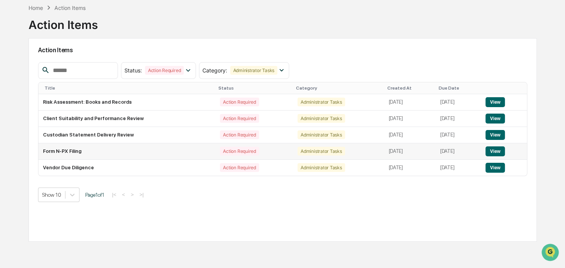 This screenshot has height=268, width=565. I want to click on img: 1746055101610-c473b297-6a78-478c-a979-82029cc54cd1, so click(14, 65).